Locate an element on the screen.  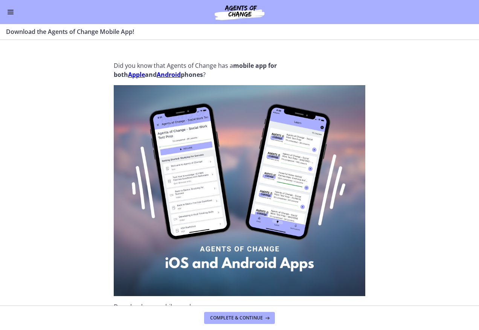
strong: and is located at coordinates (151, 75).